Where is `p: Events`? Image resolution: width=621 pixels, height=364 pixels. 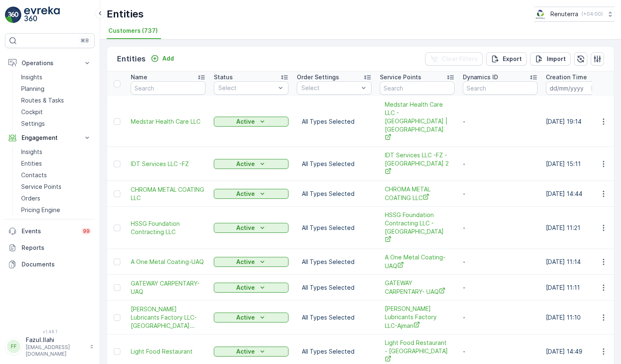 p: Events is located at coordinates (49, 231).